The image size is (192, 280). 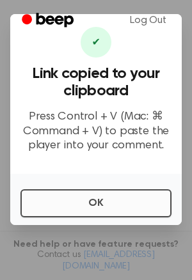 I want to click on p: Press Control + V (Mac: ⌘ Command + V) to paste the player into your comment., so click(x=96, y=132).